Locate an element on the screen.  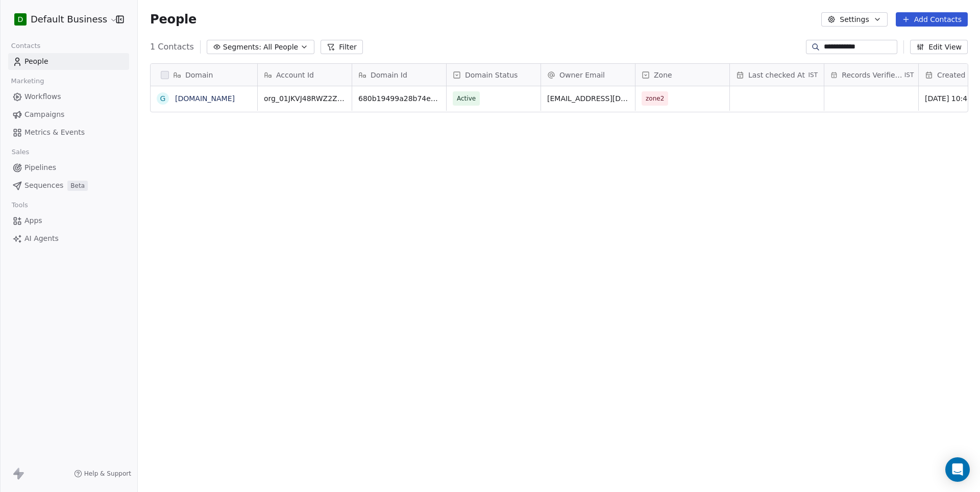
div: Domain Id is located at coordinates (399, 75).